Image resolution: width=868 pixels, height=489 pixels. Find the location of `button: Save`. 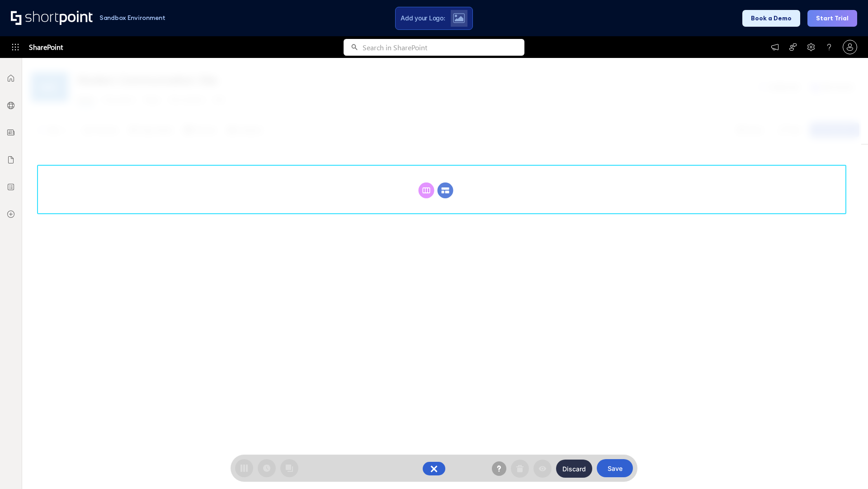

button: Save is located at coordinates (615, 468).